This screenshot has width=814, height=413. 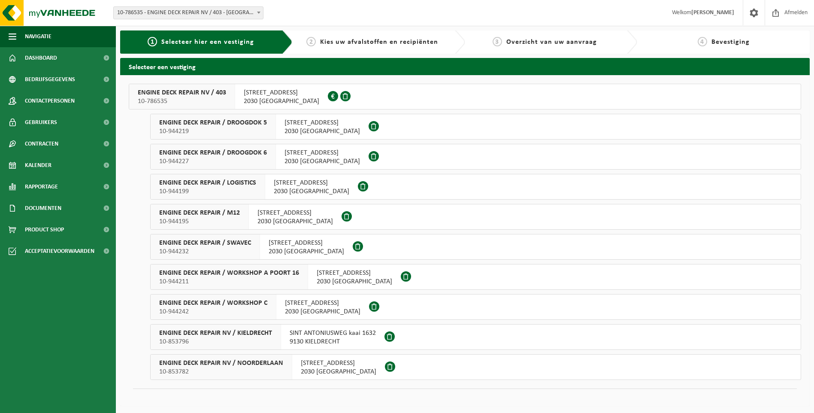 I want to click on span: ENGINE DECK REPAIR / WORKSHOP C, so click(x=213, y=303).